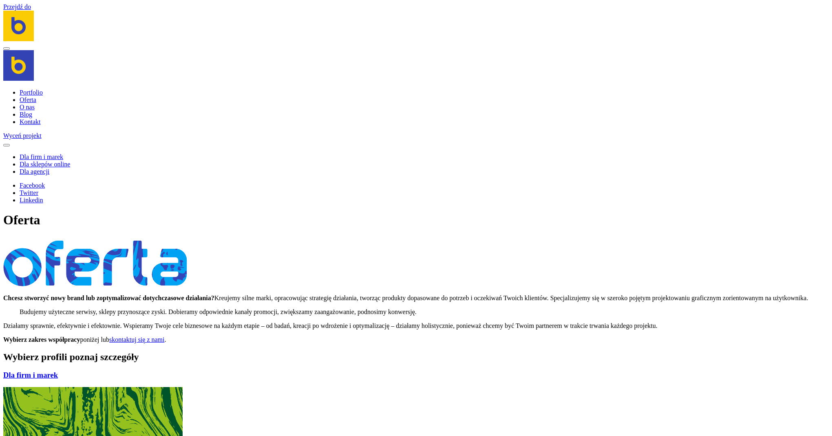 The width and height of the screenshot is (832, 436). Describe the element at coordinates (416, 326) in the screenshot. I see `p: Działamy sprawnie, efektywnie i efektownie. Wspieramy Twoje cele biznesowe na każdym etapie – od ...` at that location.